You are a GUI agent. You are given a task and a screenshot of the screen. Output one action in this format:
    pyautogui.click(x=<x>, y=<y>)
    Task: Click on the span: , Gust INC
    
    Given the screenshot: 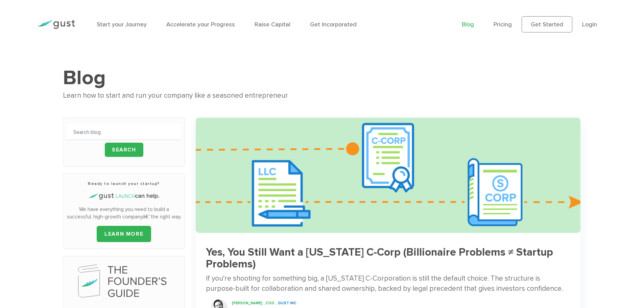 What is the action you would take?
    pyautogui.click(x=286, y=303)
    